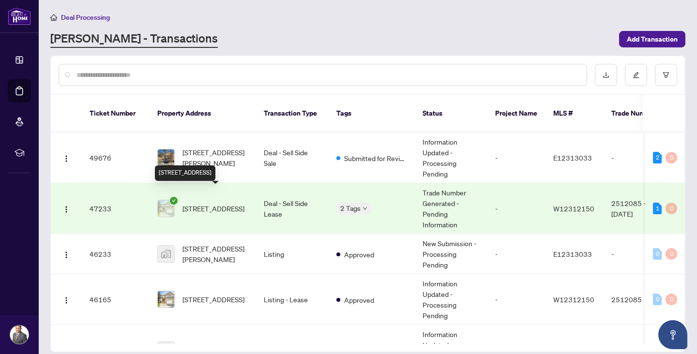  Describe the element at coordinates (350, 208) in the screenshot. I see `span: 2 Tags` at that location.